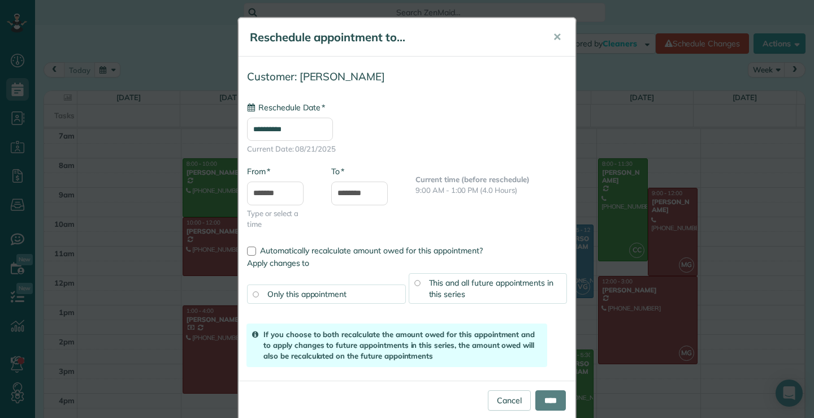  What do you see at coordinates (492, 190) in the screenshot?
I see `p: 9:00 AM - 1:00 PM (4.0 Hours)` at bounding box center [492, 190].